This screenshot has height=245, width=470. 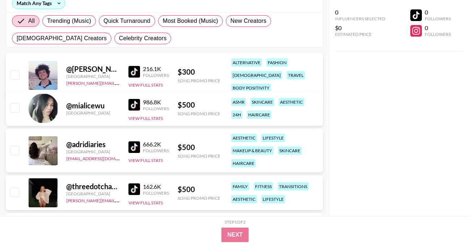 I want to click on button: Next, so click(x=235, y=234).